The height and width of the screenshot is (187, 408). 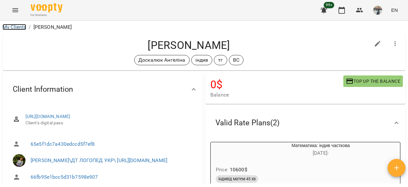 What do you see at coordinates (329, 5) in the screenshot?
I see `span: 99+` at bounding box center [329, 5].